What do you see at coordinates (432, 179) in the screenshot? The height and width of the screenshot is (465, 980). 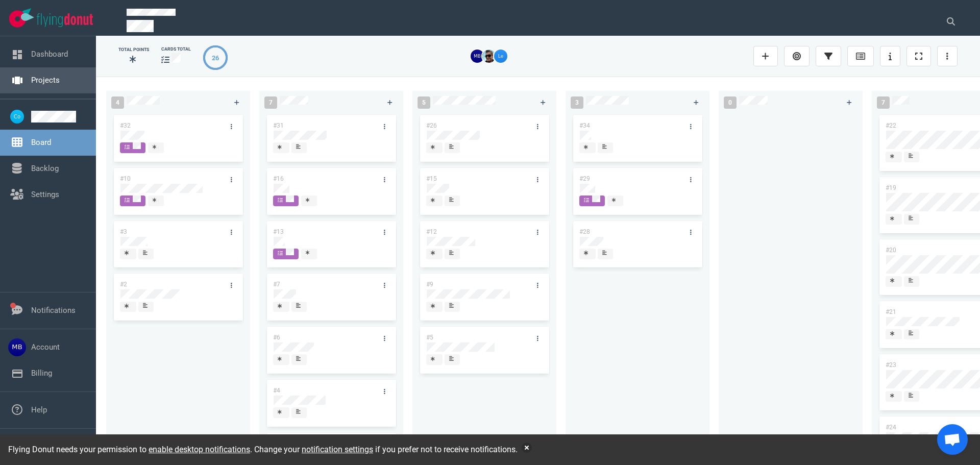 I see `a: #15` at bounding box center [432, 179].